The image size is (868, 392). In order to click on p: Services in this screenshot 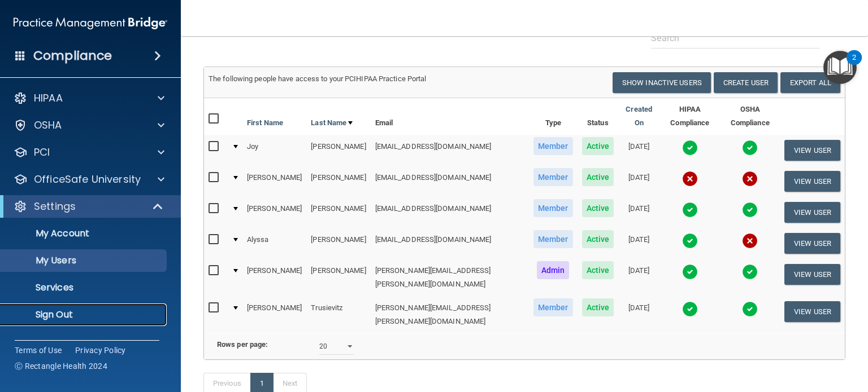, I will do `click(84, 288)`.